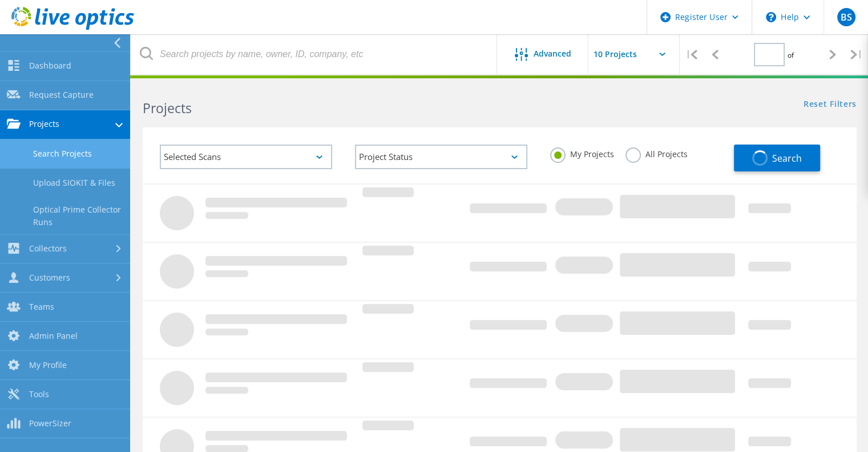 Image resolution: width=868 pixels, height=452 pixels. Describe the element at coordinates (845, 17) in the screenshot. I see `span: BS` at that location.